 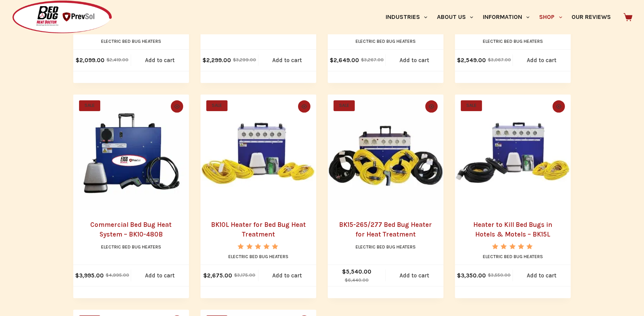 I want to click on a: Add to cart: “Commercial Bed Bug Heat System - BK10-480B”, so click(x=160, y=275).